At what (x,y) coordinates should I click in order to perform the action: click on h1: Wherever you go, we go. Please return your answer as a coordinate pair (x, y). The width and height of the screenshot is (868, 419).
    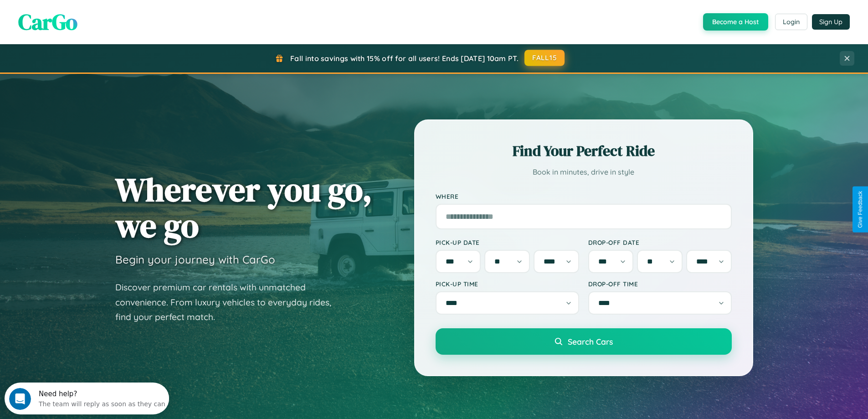
    Looking at the image, I should click on (244, 208).